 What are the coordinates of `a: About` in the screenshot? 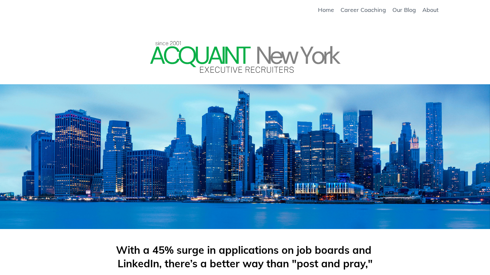 It's located at (430, 10).